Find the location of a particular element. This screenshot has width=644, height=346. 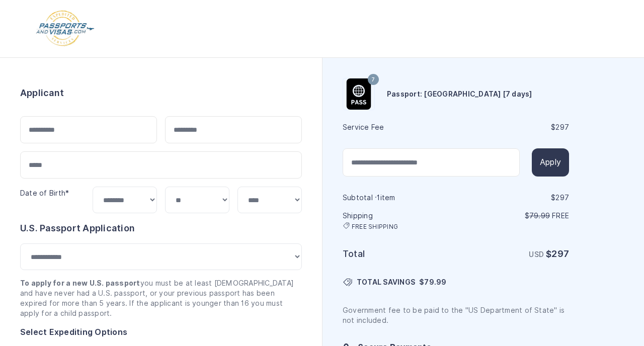

span: FREE SHIPPING is located at coordinates (375, 227).